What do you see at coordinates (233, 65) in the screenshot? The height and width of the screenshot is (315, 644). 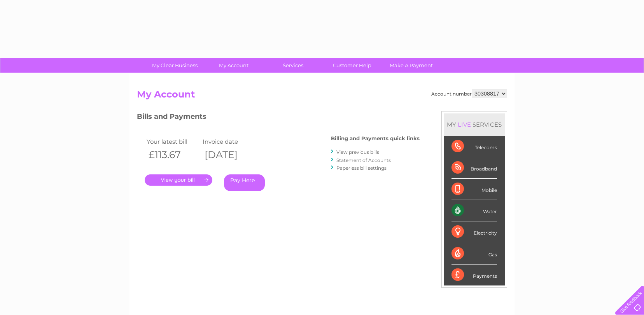 I see `a: My Account` at bounding box center [233, 65].